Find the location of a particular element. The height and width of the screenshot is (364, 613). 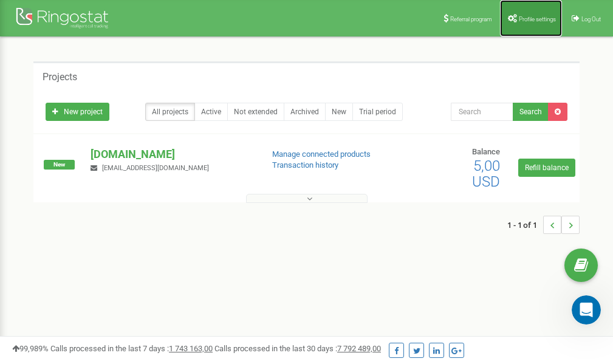

u: 7 792 489,00 is located at coordinates (359, 349).